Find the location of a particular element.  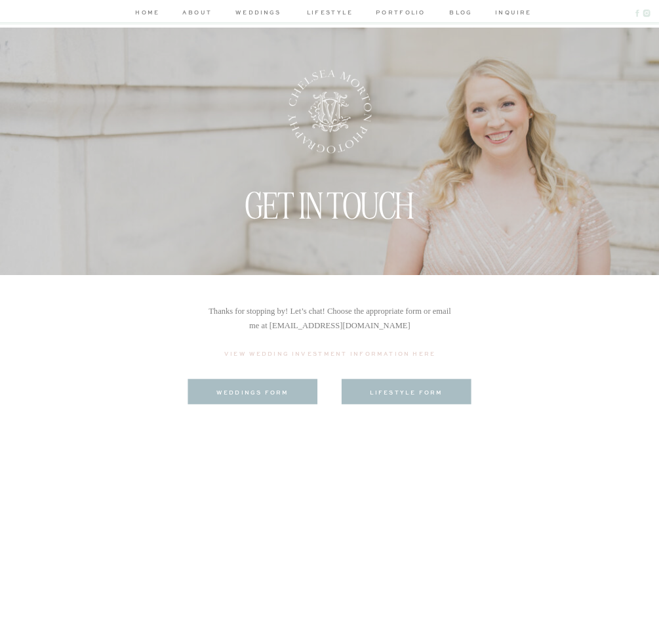

a: View Wedding Investment Information Here is located at coordinates (330, 355).